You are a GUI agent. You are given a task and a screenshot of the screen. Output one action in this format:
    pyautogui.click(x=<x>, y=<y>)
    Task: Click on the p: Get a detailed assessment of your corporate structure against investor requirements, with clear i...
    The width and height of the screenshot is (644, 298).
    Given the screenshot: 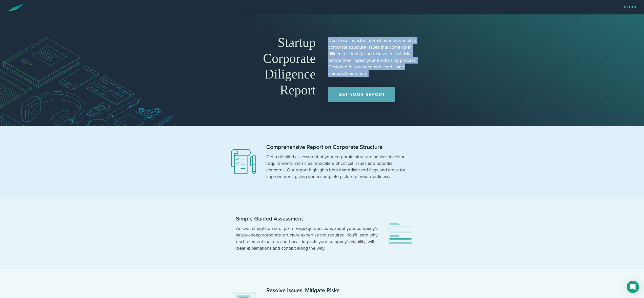 What is the action you would take?
    pyautogui.click(x=337, y=167)
    